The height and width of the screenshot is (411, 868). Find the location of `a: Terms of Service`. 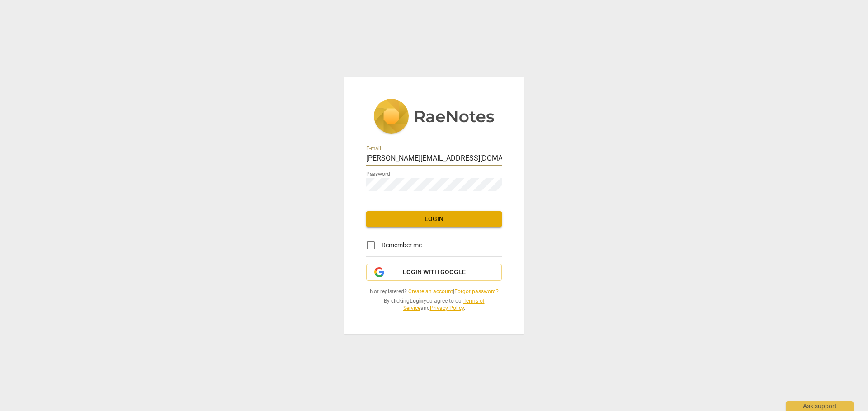

a: Terms of Service is located at coordinates (444, 305).